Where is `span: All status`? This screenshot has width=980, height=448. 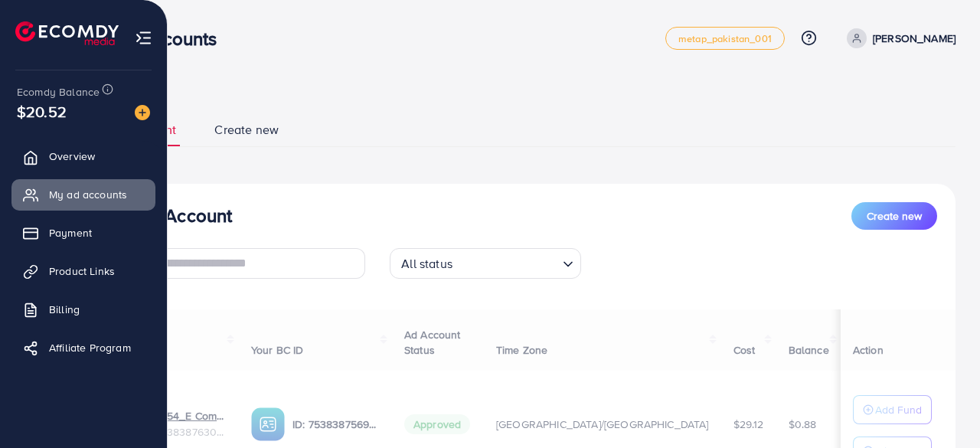 span: All status is located at coordinates (426, 263).